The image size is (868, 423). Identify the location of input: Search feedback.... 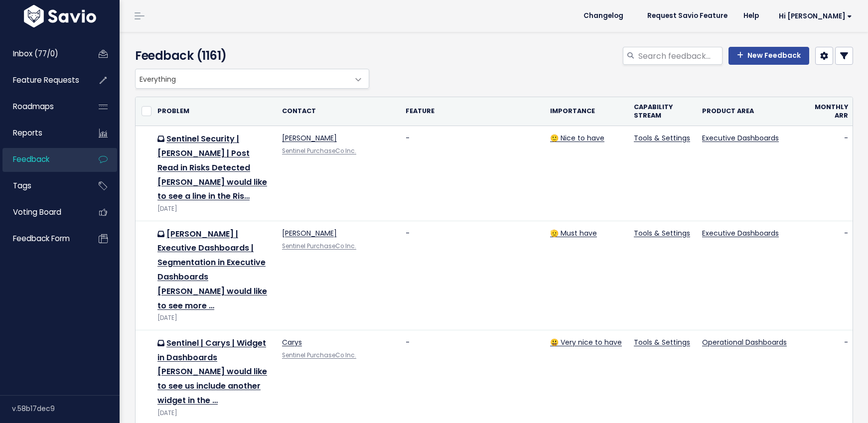
(680, 56).